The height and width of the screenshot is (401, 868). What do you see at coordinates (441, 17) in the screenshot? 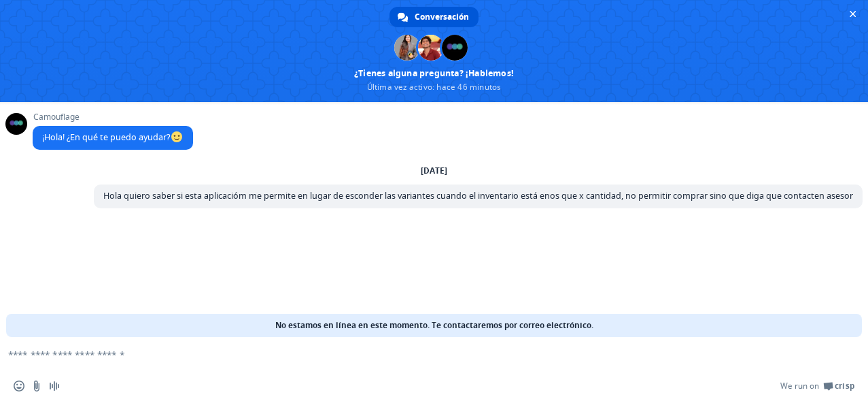
I see `span: Conversación` at bounding box center [441, 17].